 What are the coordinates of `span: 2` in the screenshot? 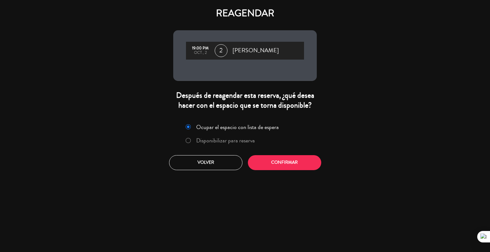 It's located at (221, 51).